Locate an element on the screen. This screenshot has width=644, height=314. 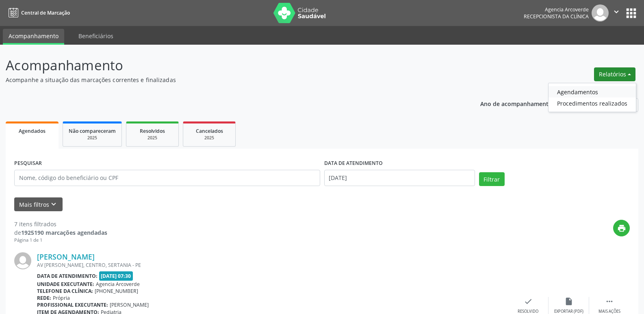
p: Acompanhe a situação das marcações correntes e finalizadas is located at coordinates (227, 79).